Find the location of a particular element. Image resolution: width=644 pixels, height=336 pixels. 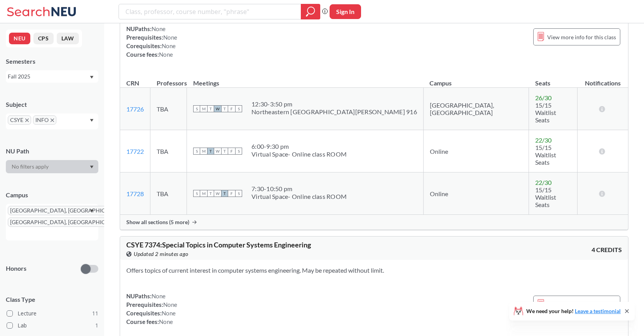

label: Lab is located at coordinates (52, 325).